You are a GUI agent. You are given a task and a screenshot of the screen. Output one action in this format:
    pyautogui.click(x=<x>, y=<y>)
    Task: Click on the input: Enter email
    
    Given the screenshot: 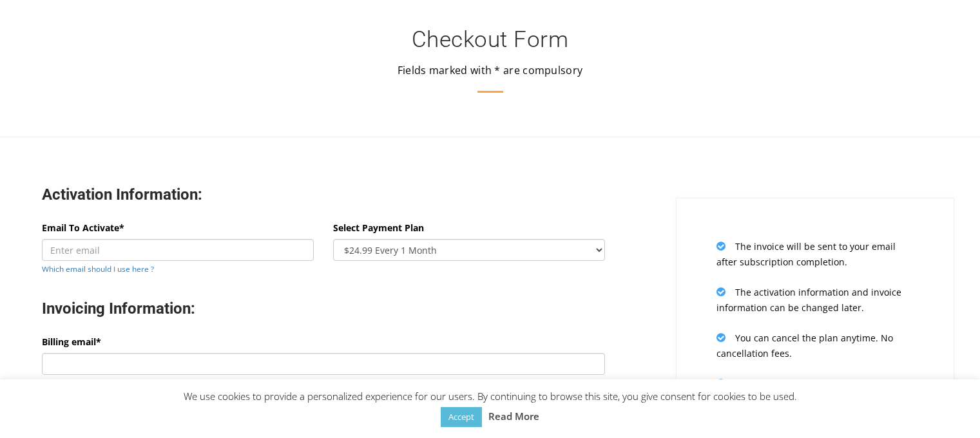 What is the action you would take?
    pyautogui.click(x=177, y=250)
    